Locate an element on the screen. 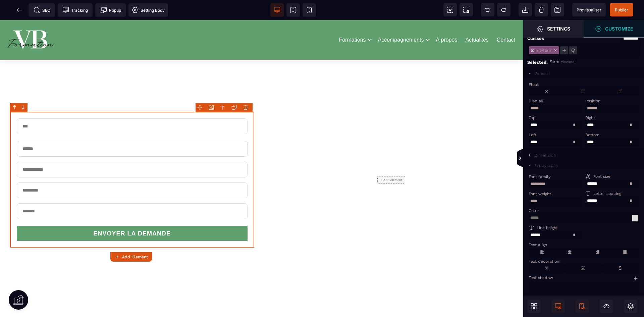 The height and width of the screenshot is (317, 644). a: Formations is located at coordinates (352, 20).